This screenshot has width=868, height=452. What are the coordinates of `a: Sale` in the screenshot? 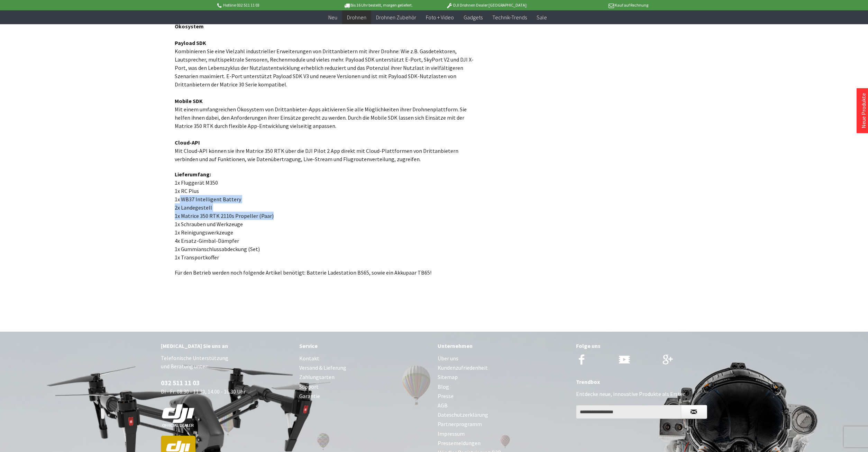 It's located at (542, 17).